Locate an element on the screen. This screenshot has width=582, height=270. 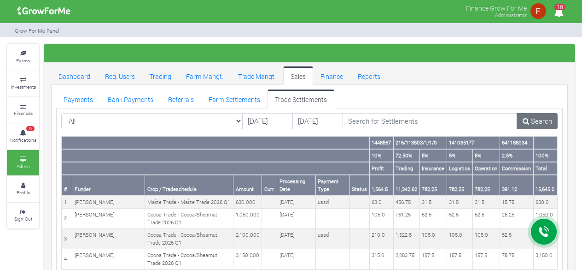
th: Status is located at coordinates (359, 185).